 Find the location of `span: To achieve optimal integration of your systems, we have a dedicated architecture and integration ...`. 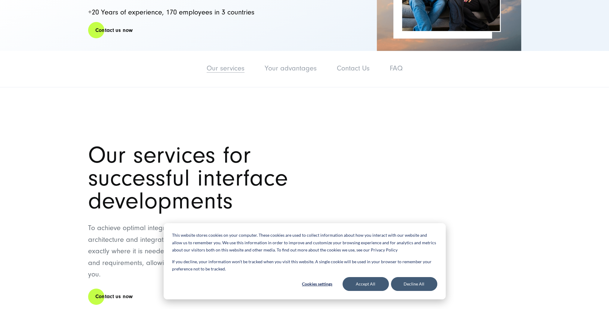

span: To achieve optimal integration of your systems, we have a dedicated architecture and integration ... is located at coordinates (196, 251).